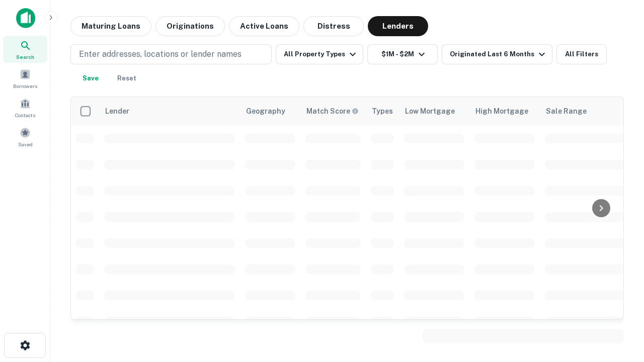 This screenshot has height=362, width=644. Describe the element at coordinates (25, 57) in the screenshot. I see `span: Search` at that location.